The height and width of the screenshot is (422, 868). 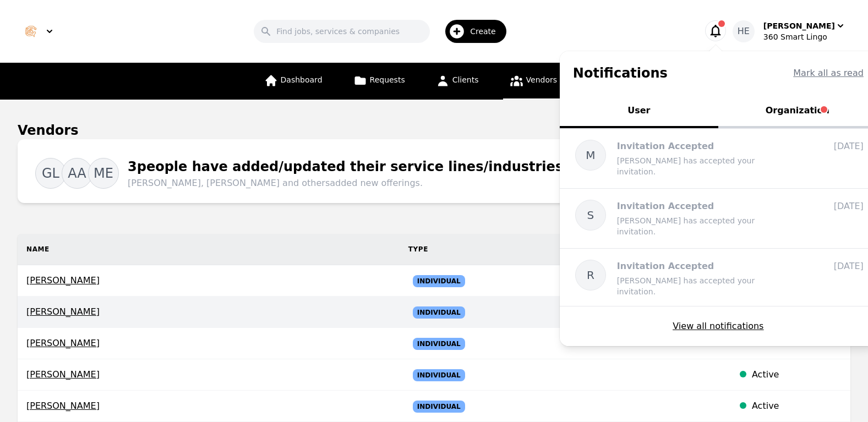 What do you see at coordinates (744, 32) in the screenshot?
I see `span: HE` at bounding box center [744, 32].